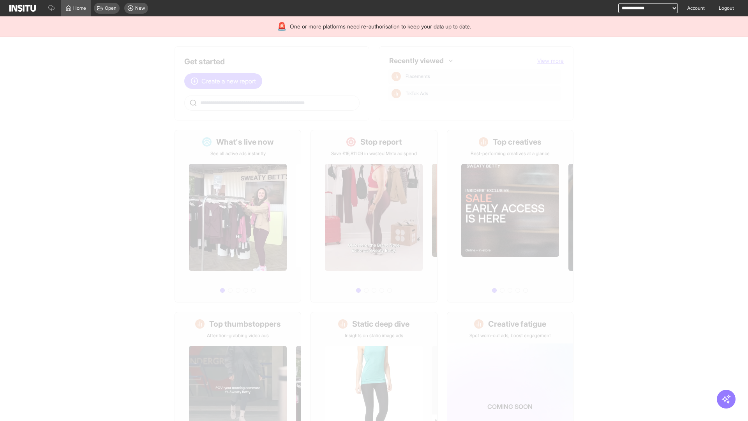  What do you see at coordinates (23, 8) in the screenshot?
I see `img: Logo` at bounding box center [23, 8].